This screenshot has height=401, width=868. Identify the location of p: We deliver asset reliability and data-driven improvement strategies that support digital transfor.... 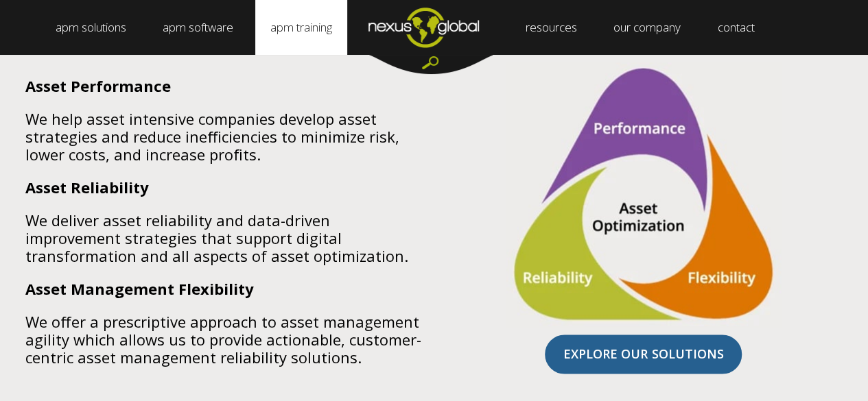
(224, 238).